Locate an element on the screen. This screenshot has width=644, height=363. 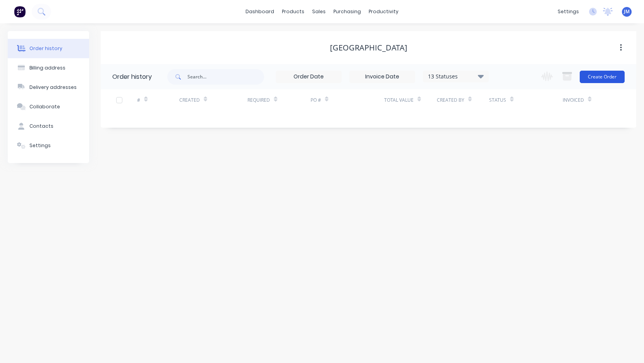
button: Create Order is located at coordinates (603, 77).